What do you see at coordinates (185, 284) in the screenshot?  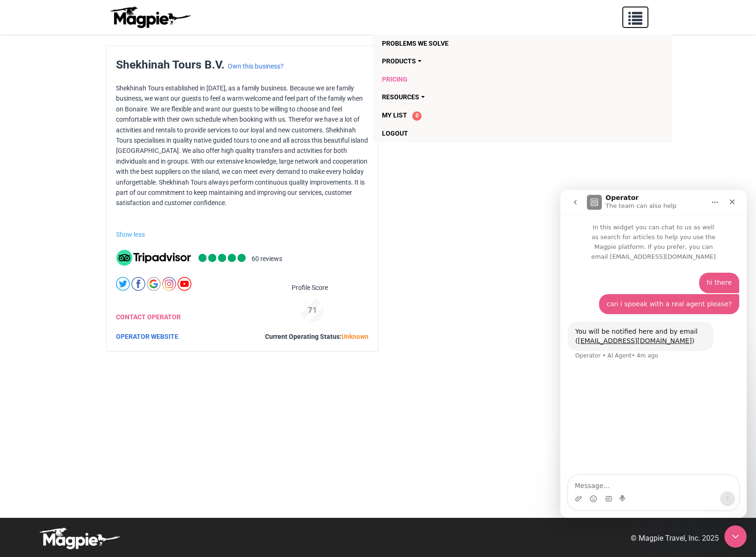 I see `img: youtube-round-01-0acef599b0341403c37127b094ecd7da.svg` at bounding box center [185, 284].